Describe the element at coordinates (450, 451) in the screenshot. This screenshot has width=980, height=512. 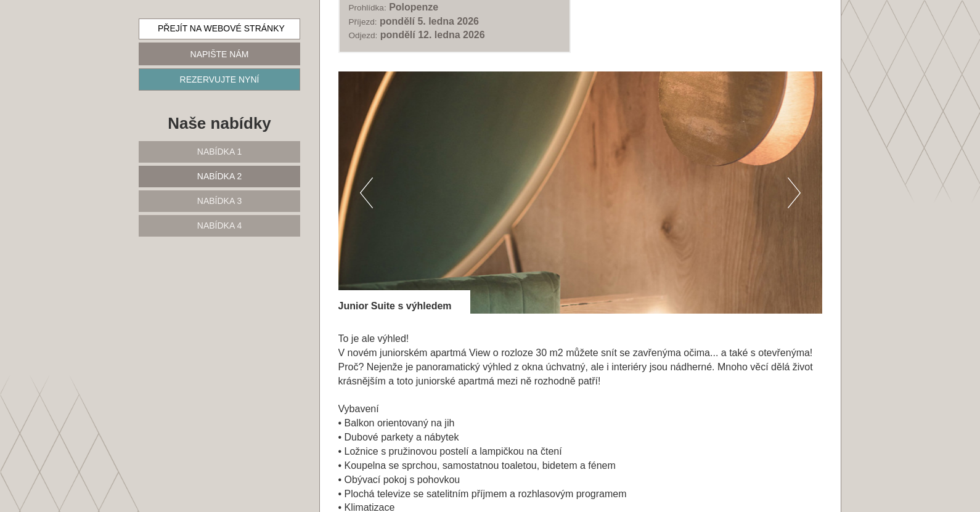
I see `font: • Ložnice s pružinovou postelí a lampičkou na čtení` at that location.